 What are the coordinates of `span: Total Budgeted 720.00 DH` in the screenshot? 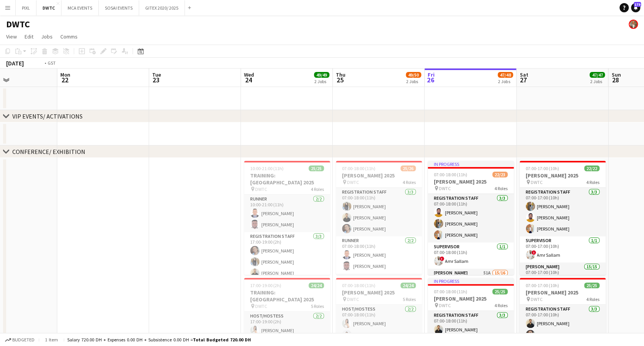 It's located at (222, 340).